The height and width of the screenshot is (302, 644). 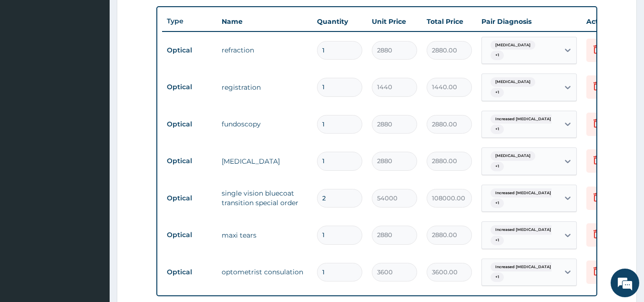 What do you see at coordinates (265, 198) in the screenshot?
I see `td: single vision bluecoat transition special order` at bounding box center [265, 198].